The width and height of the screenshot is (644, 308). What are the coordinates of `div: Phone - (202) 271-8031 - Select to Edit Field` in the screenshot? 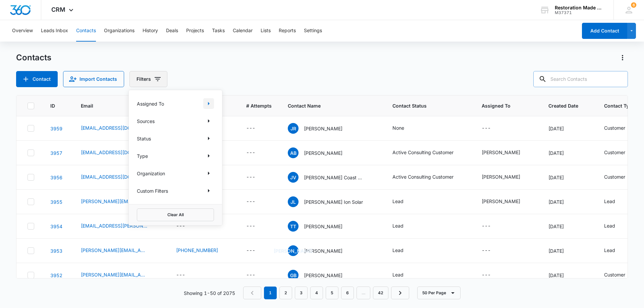 It's located at (203, 251).